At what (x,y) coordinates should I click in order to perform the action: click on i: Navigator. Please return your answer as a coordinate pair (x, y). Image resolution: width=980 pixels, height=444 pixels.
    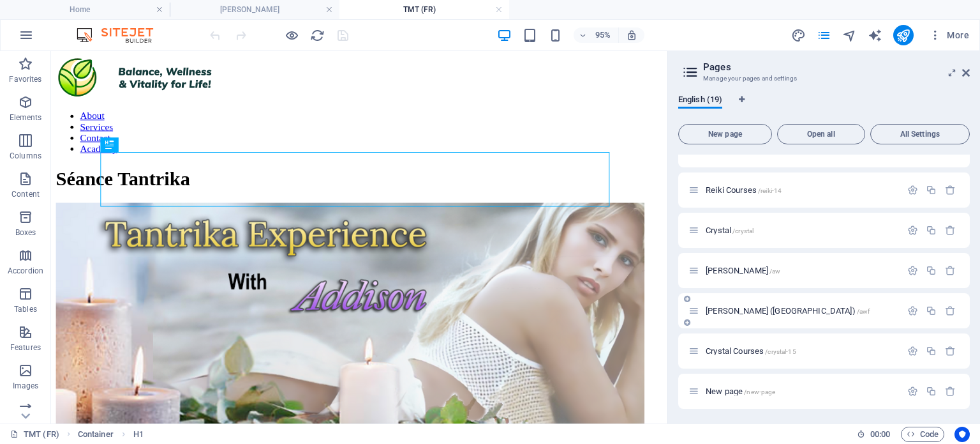
    Looking at the image, I should click on (850, 35).